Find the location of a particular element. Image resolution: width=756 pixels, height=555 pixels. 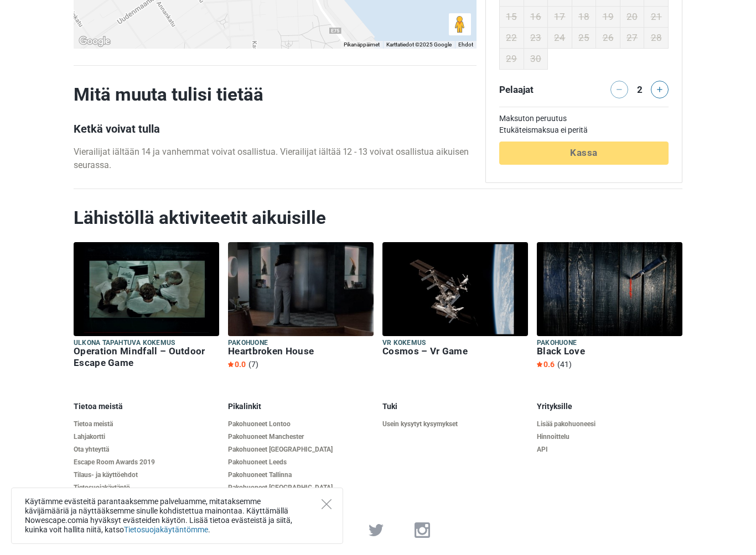

h6: Black Love is located at coordinates (610, 352).